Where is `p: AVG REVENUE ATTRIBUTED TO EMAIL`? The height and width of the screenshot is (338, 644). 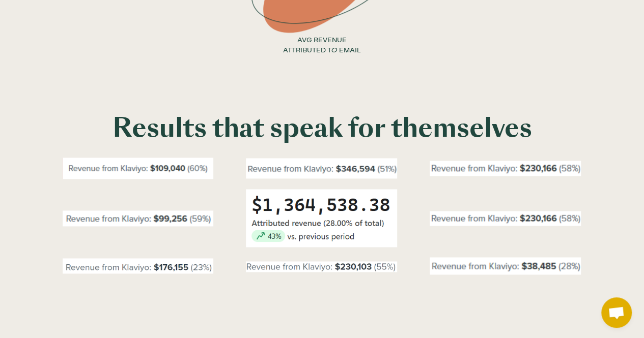
p: AVG REVENUE ATTRIBUTED TO EMAIL is located at coordinates (322, 45).